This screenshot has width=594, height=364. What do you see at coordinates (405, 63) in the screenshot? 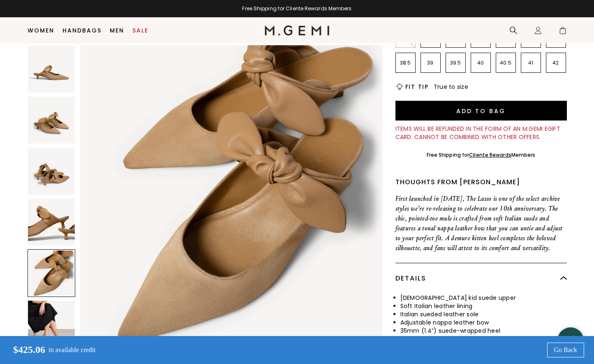
I see `p: 38.5` at bounding box center [405, 63].